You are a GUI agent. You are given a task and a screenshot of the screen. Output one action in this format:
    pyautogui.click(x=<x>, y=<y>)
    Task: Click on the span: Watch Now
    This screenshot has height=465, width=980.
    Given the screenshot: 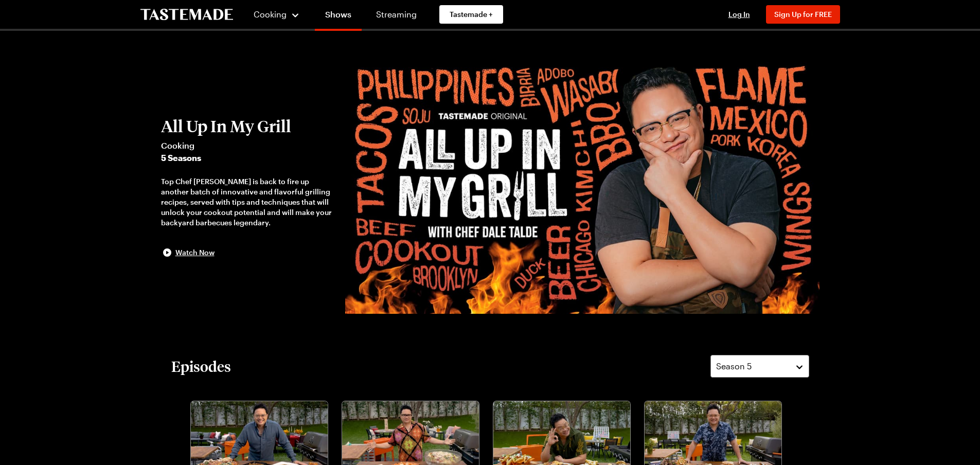 What is the action you would take?
    pyautogui.click(x=195, y=253)
    